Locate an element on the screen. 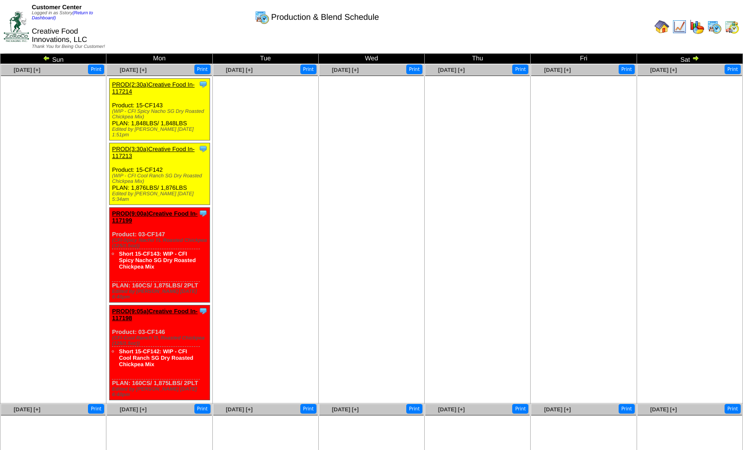  td: Tue is located at coordinates (265, 59).